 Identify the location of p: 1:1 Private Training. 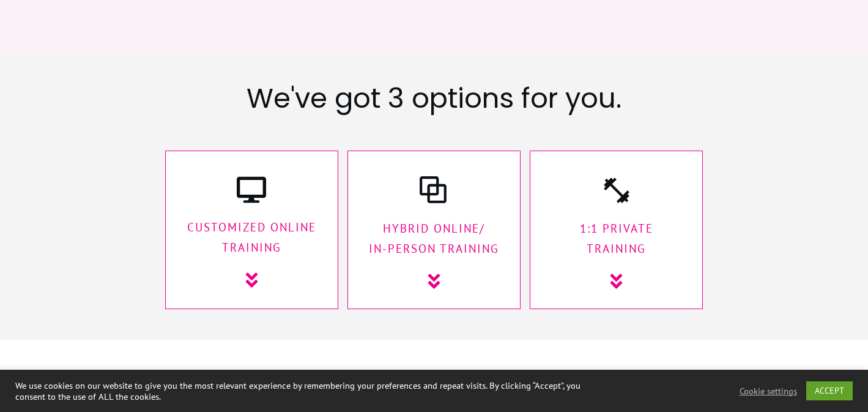
(616, 239).